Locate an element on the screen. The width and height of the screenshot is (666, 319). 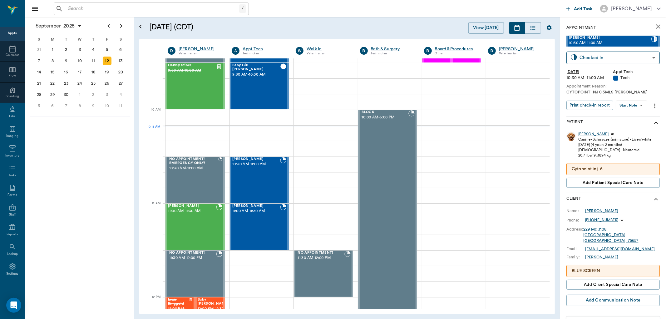
div: BOOKED, 10:30 AM - 11:00 AM is located at coordinates (259, 180).